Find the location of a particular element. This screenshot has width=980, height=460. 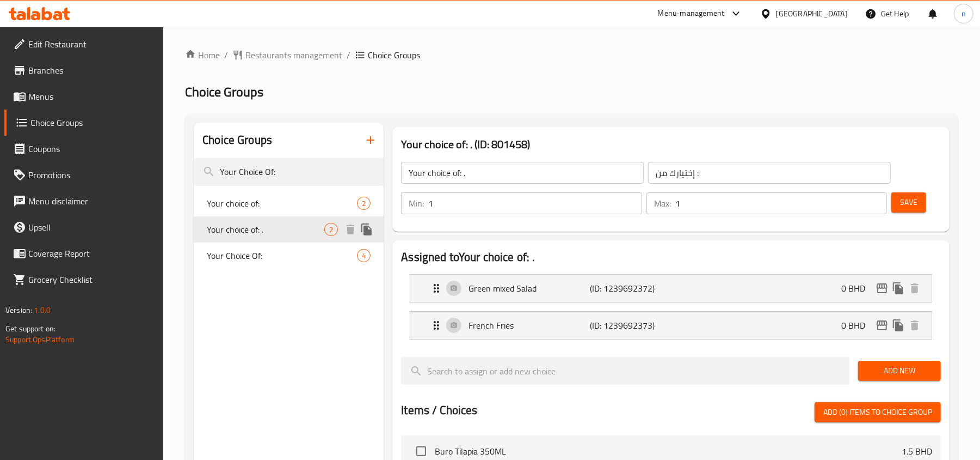

span: 1.0.0 is located at coordinates (42, 310).